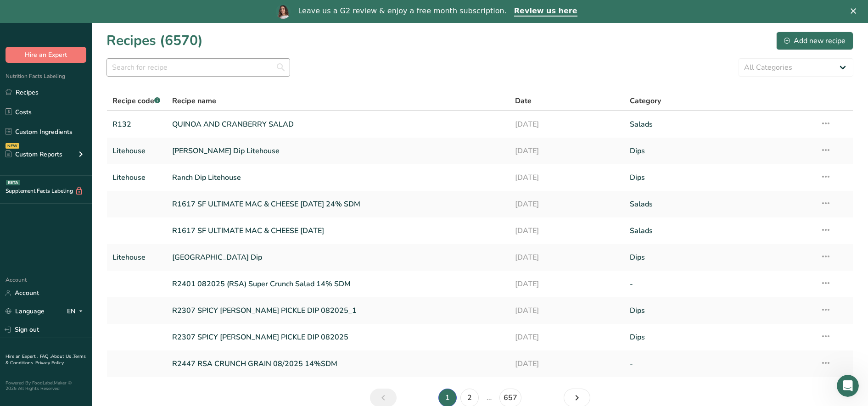 The width and height of the screenshot is (868, 406). What do you see at coordinates (814, 41) in the screenshot?
I see `button: Add new recipe` at bounding box center [814, 41].